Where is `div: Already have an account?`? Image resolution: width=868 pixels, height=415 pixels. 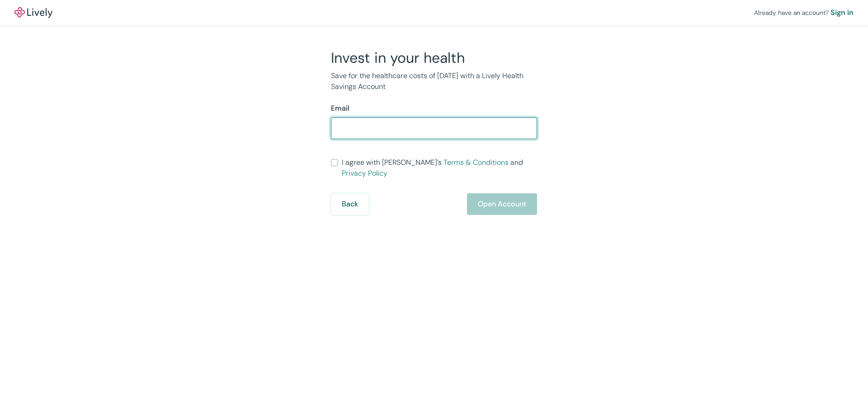 div: Already have an account? is located at coordinates (804, 13).